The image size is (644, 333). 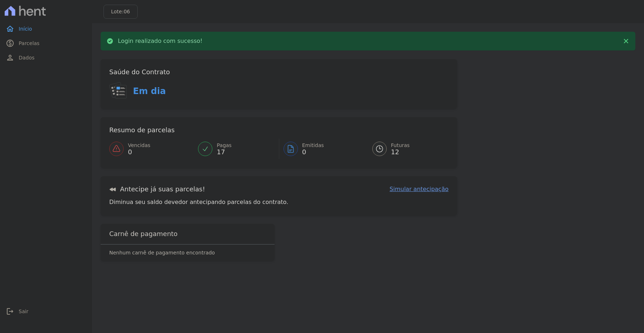 What do you see at coordinates (140, 72) in the screenshot?
I see `h3: Saúde do Contrato` at bounding box center [140, 72].